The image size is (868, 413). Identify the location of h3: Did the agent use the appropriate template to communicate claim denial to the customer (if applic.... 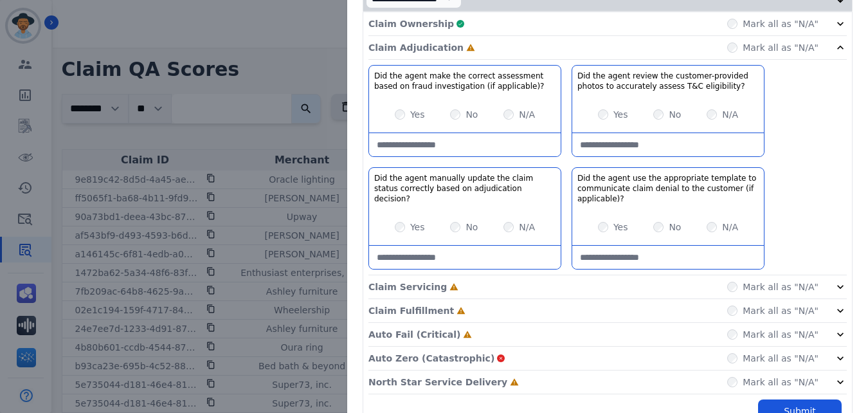
(668, 189).